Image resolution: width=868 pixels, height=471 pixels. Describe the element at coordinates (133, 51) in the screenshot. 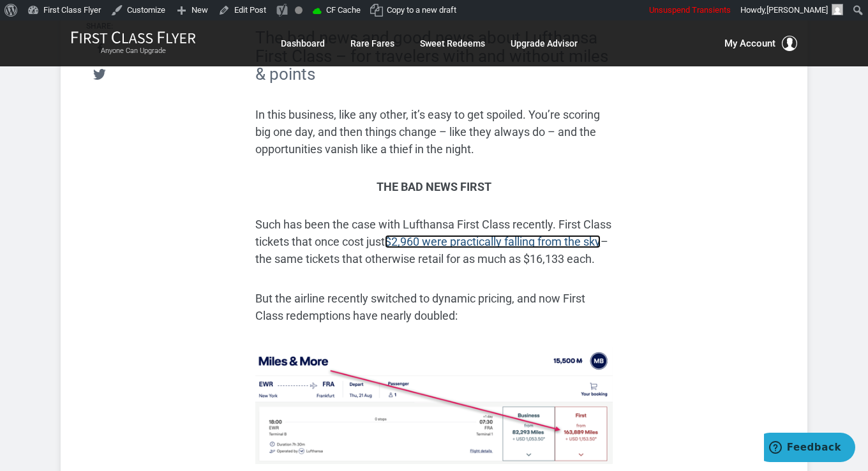

I see `small: Anyone Can Upgrade` at that location.